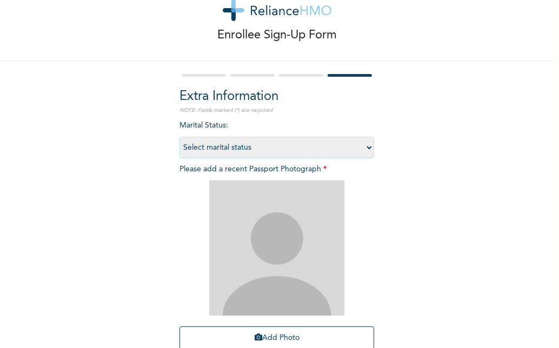  Describe the element at coordinates (277, 136) in the screenshot. I see `span: Marital Status :` at that location.